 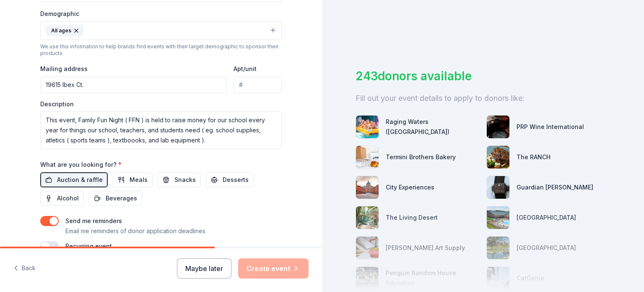 What do you see at coordinates (89, 245) in the screenshot?
I see `label: Recurring event` at bounding box center [89, 245].